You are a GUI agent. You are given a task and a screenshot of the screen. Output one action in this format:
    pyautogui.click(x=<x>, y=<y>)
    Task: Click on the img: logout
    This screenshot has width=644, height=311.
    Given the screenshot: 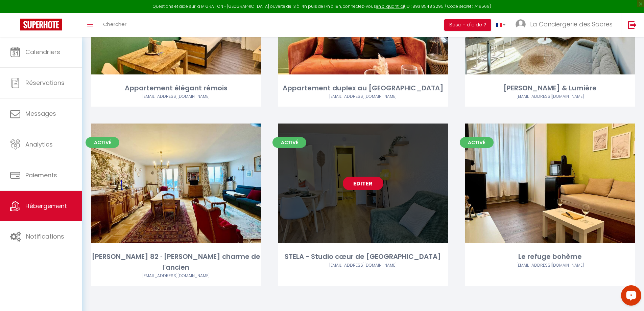 What is the action you would take?
    pyautogui.click(x=632, y=25)
    